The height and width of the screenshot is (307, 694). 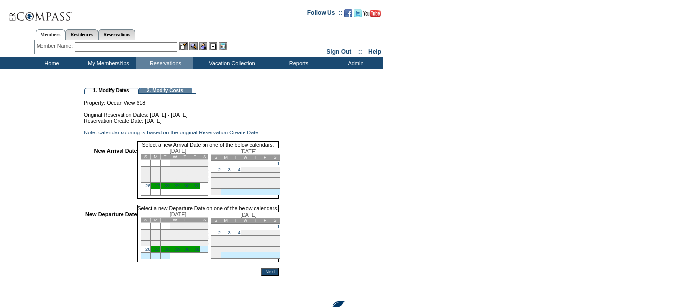 I want to click on td: 22, so click(x=275, y=180).